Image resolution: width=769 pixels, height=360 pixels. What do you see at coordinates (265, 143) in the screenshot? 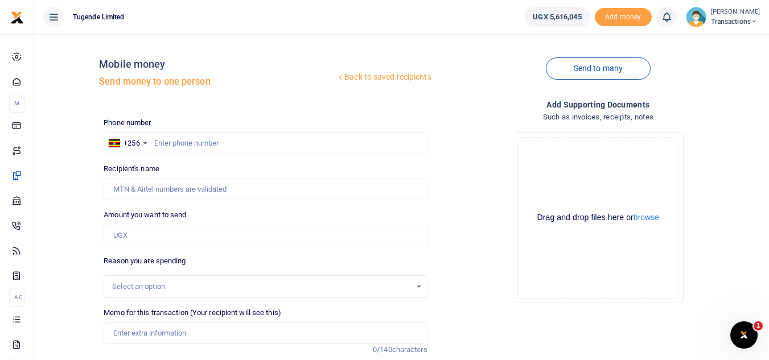
I see `input: Enter phone number` at bounding box center [265, 143].